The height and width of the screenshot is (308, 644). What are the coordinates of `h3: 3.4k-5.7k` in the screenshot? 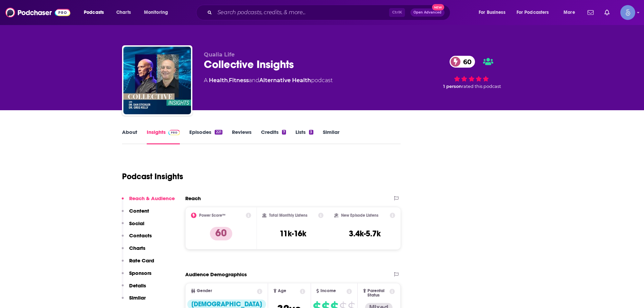 It's located at (365, 234).